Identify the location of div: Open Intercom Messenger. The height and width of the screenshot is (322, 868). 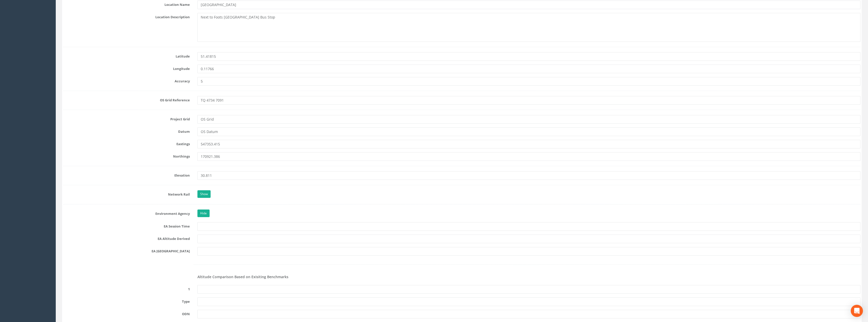
(857, 311).